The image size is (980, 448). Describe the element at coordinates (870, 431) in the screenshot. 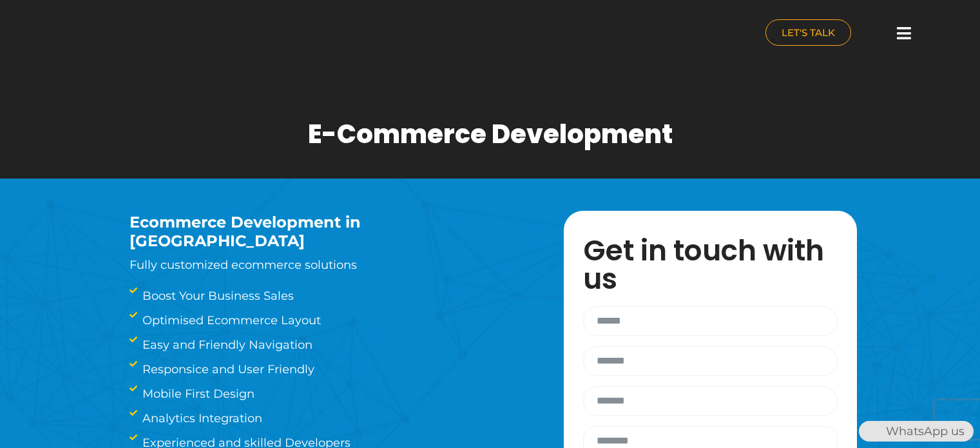

I see `img: WhatsApp` at that location.